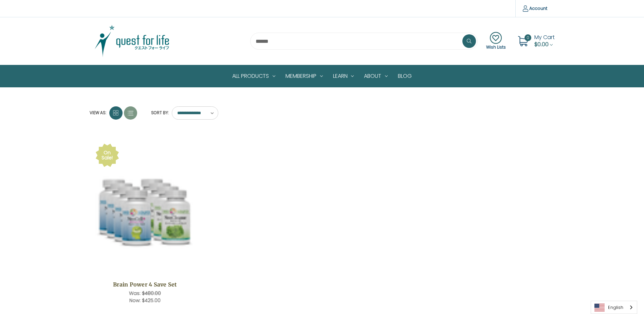 This screenshot has height=314, width=644. Describe the element at coordinates (151, 293) in the screenshot. I see `span: $480.00` at that location.